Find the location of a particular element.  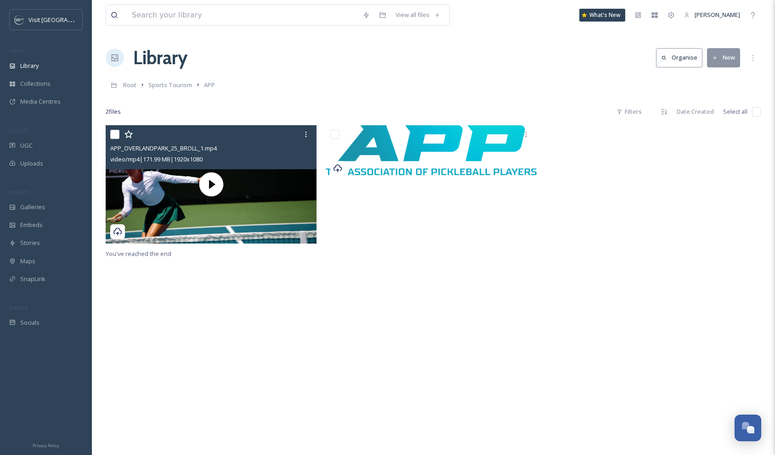

span: video/mp4 | 171.99 MB | 1920 x 1080 is located at coordinates (156, 159).